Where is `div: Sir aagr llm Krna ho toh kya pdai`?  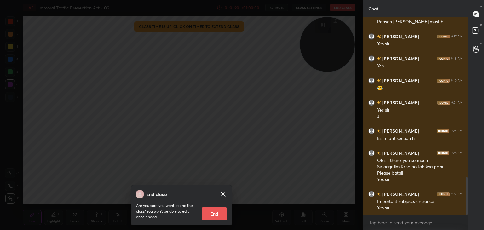 div: Sir aagr llm Krna ho toh kya pdai is located at coordinates (420, 167).